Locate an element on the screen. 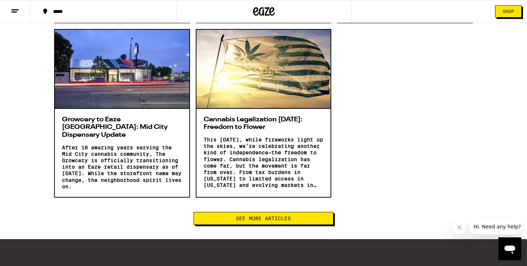 The width and height of the screenshot is (527, 266). button: See More Articles is located at coordinates (263, 219).